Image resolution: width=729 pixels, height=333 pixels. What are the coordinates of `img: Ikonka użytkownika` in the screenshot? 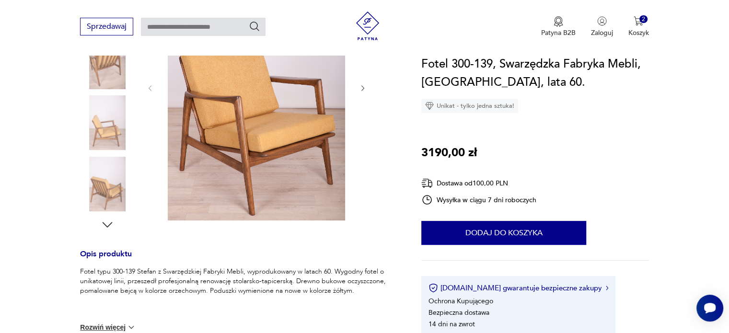 It's located at (602, 21).